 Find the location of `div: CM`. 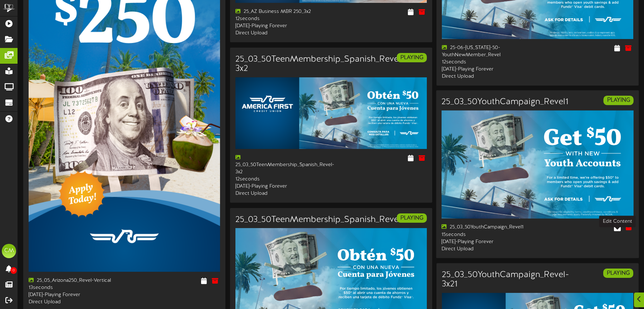

div: CM is located at coordinates (9, 251).